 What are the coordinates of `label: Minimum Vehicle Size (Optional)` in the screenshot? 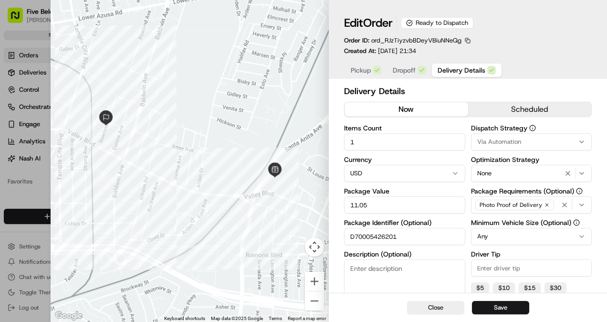 It's located at (532, 222).